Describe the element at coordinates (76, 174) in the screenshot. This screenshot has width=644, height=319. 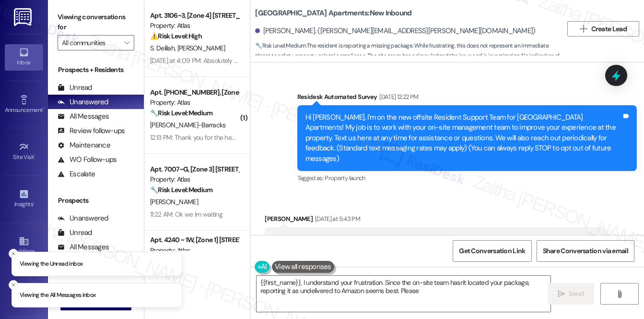
I see `div: Escalate` at that location.